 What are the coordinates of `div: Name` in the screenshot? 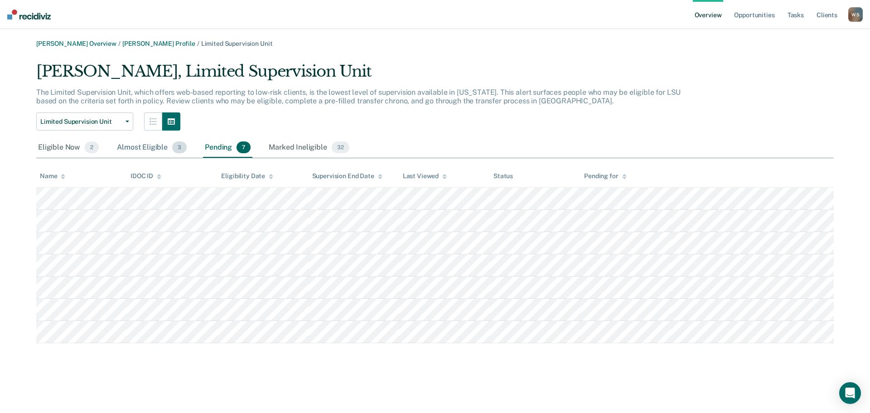 It's located at (53, 176).